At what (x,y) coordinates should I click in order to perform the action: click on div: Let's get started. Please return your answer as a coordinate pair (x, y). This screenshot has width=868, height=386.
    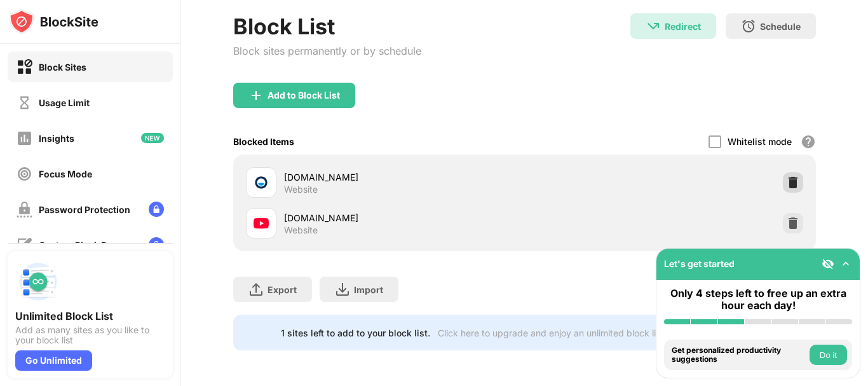
    Looking at the image, I should click on (699, 263).